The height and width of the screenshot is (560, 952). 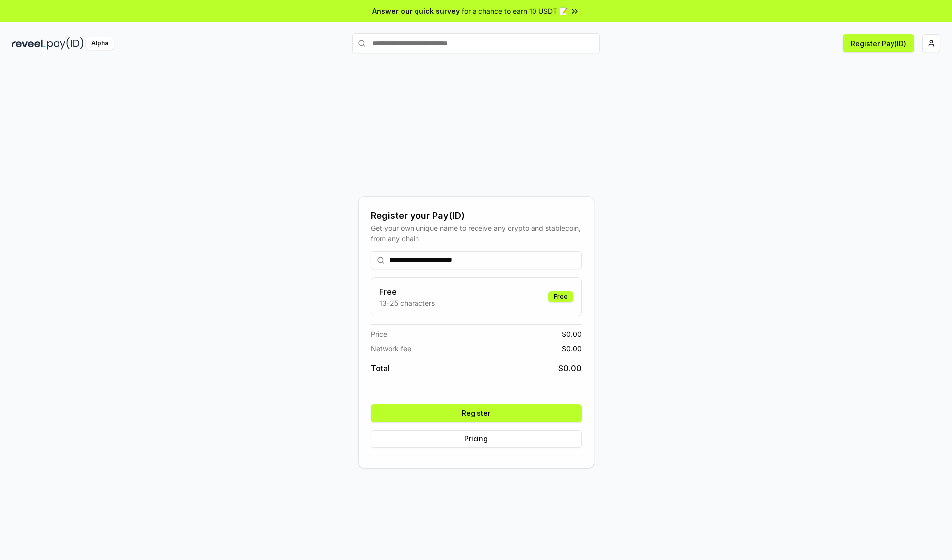 I want to click on p: 13-25 characters, so click(x=407, y=303).